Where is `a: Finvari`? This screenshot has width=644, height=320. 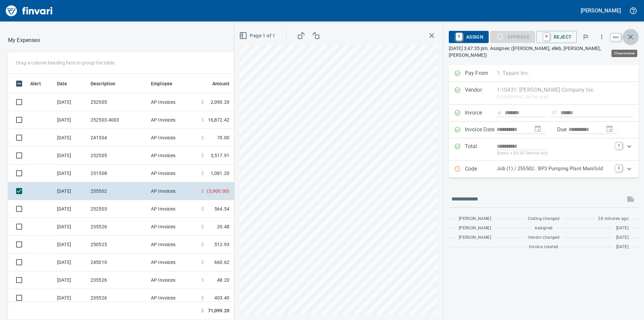 a: Finvari is located at coordinates (29, 10).